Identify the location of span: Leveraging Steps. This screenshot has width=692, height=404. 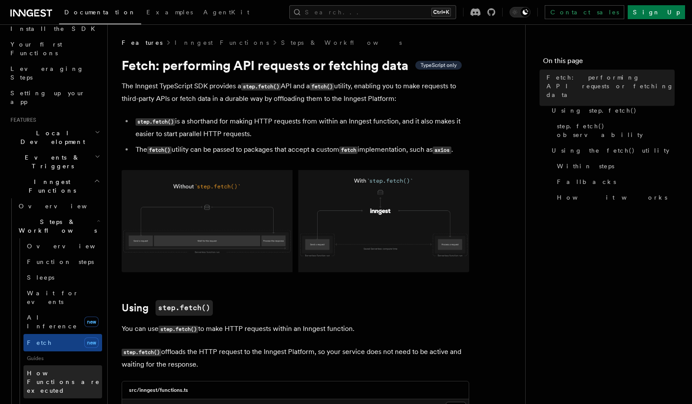
(47, 73).